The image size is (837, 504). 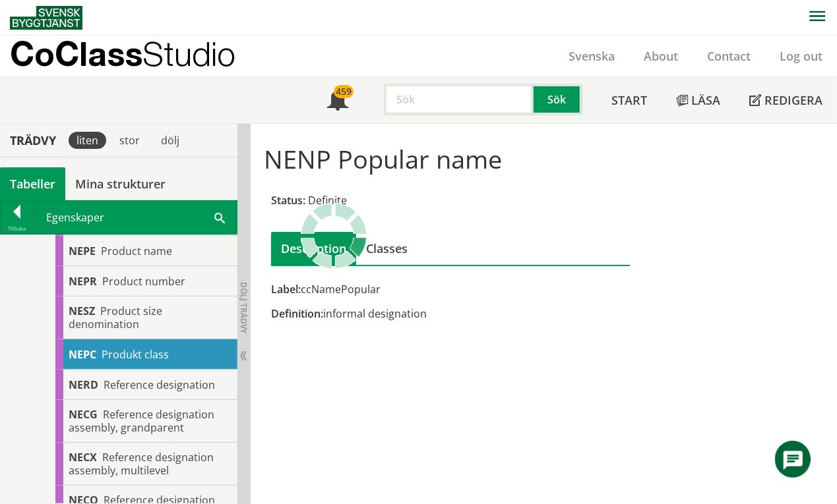 I want to click on span: NEPE, so click(x=82, y=251).